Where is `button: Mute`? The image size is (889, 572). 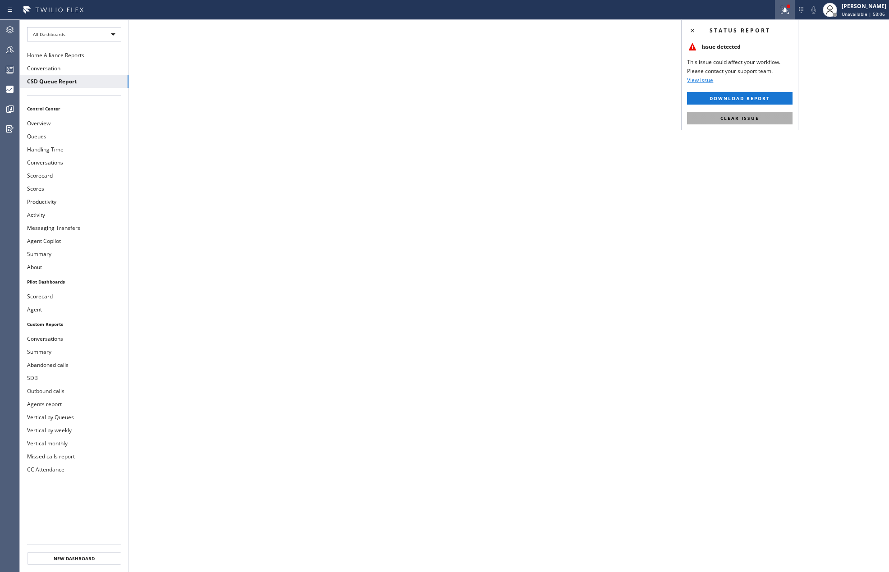
button: Mute is located at coordinates (814, 10).